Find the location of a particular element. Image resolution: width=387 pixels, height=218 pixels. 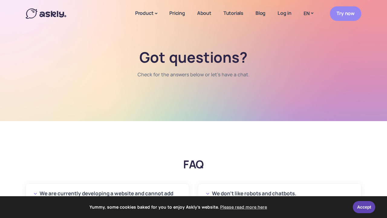

a: Try now is located at coordinates (345, 13).